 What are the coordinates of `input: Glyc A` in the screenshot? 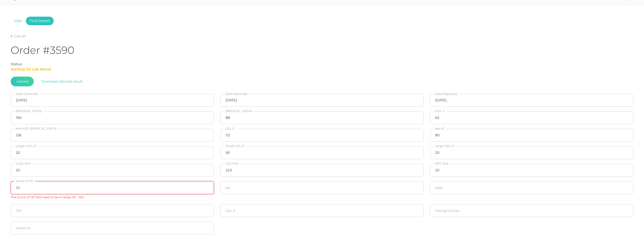 It's located at (322, 211).